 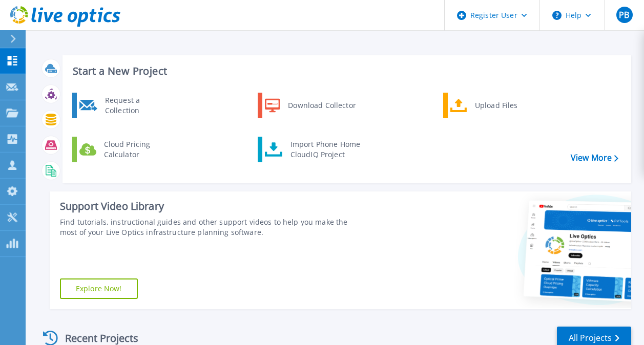 What do you see at coordinates (211, 207) in the screenshot?
I see `div: Support Video Library` at bounding box center [211, 207].